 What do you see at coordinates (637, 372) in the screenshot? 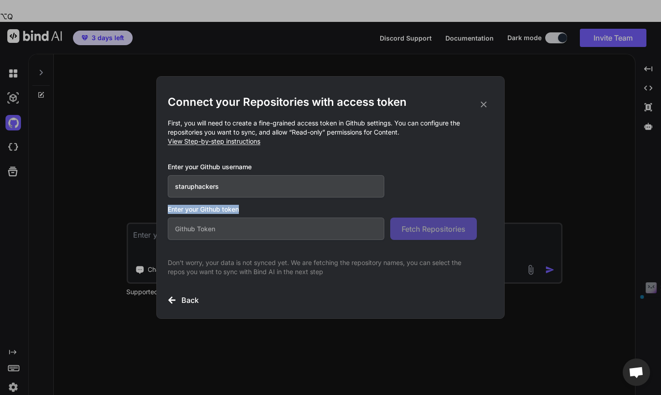
I see `div: 打開聊天` at bounding box center [637, 372].